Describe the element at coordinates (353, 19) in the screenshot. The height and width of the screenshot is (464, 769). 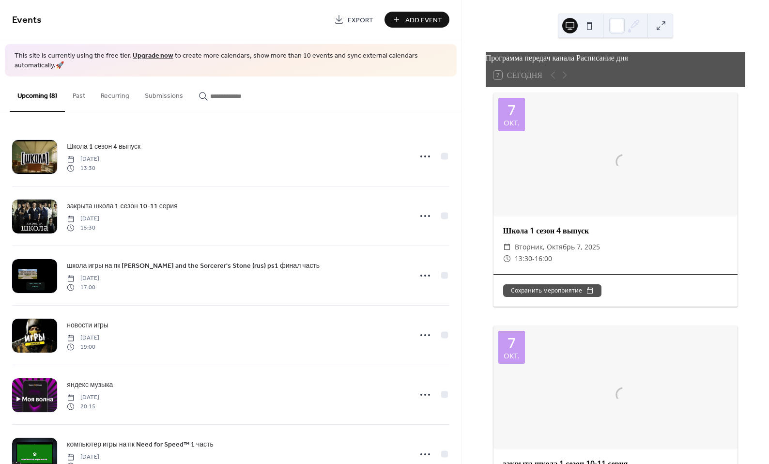
I see `a: Export` at that location.